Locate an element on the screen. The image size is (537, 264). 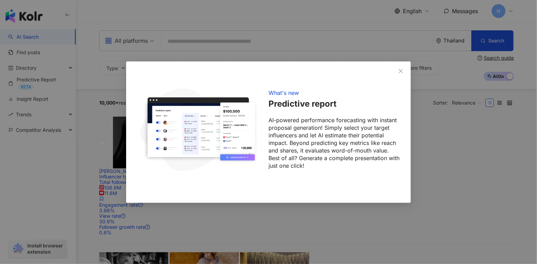
img: tutorial image is located at coordinates (199, 129).